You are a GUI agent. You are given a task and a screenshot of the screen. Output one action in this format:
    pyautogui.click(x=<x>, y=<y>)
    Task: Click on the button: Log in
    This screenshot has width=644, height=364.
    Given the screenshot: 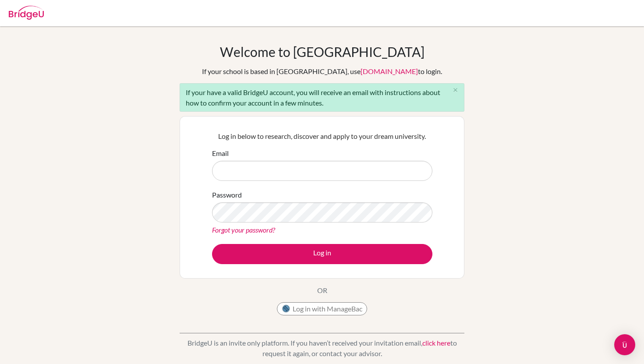 What is the action you would take?
    pyautogui.click(x=322, y=254)
    